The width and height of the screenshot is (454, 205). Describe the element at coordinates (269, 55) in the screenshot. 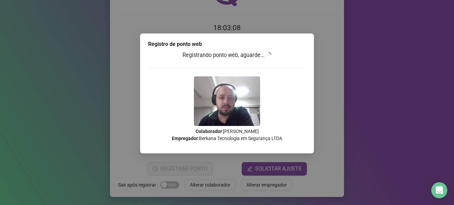

I see `span: loading` at that location.